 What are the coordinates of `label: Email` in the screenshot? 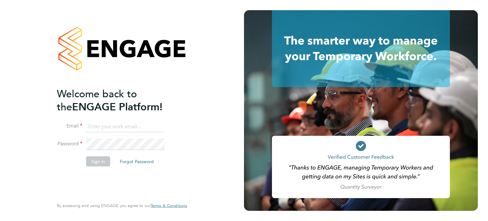 It's located at (70, 126).